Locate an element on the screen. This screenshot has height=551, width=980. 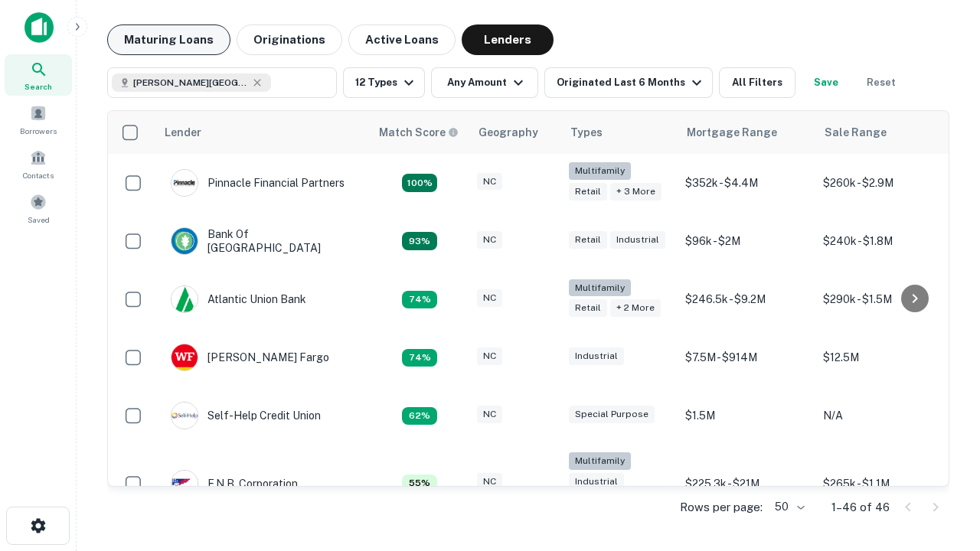
td: $260k - $2.9M is located at coordinates (885, 183).